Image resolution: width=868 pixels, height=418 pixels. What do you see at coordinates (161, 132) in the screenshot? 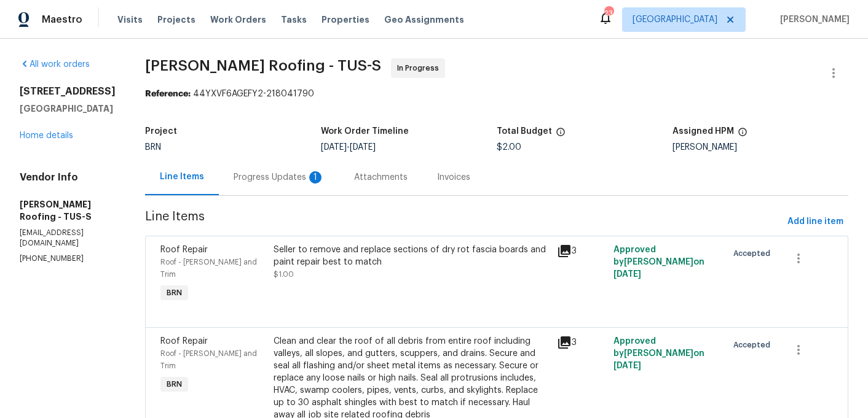
I see `h5: Project` at bounding box center [161, 132].